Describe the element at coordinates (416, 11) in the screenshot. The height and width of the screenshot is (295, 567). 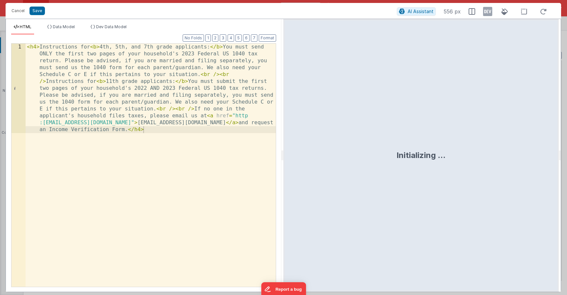
I see `button: AI Assistant` at that location.